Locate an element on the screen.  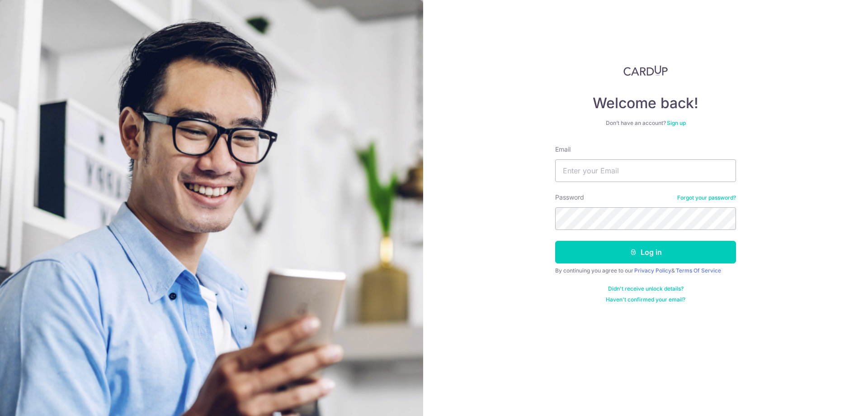
button: Log in is located at coordinates (646, 252).